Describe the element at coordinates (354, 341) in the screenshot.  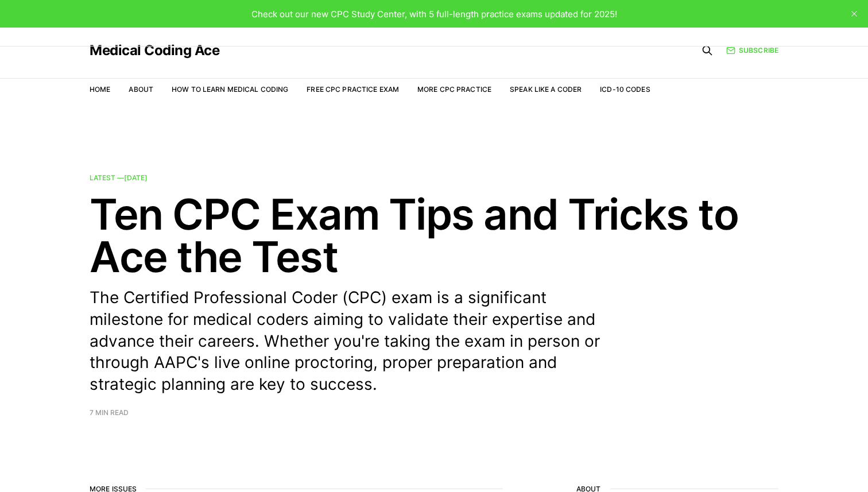
I see `p: The Certified Professional Coder (CPC) exam is a significant milestone for medical coders aiming ...` at that location.